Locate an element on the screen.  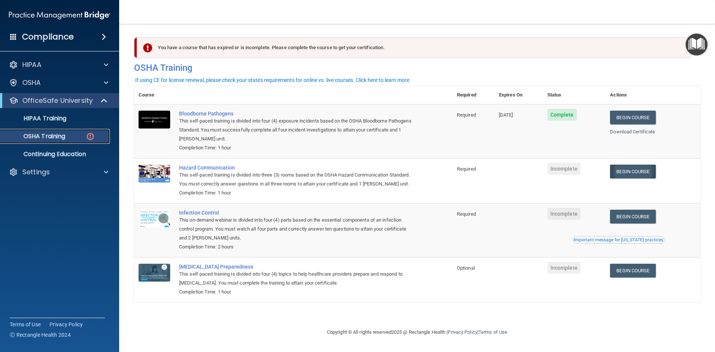
img: exclamation-circle-solid-danger.72ef9ffc.png is located at coordinates (148, 48).